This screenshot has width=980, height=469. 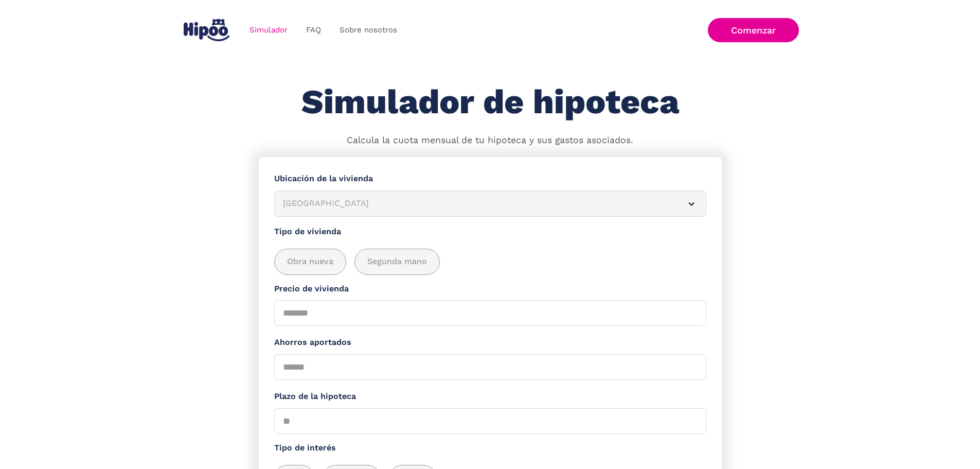 What do you see at coordinates (490, 343) in the screenshot?
I see `label: Ahorros aportados` at bounding box center [490, 343].